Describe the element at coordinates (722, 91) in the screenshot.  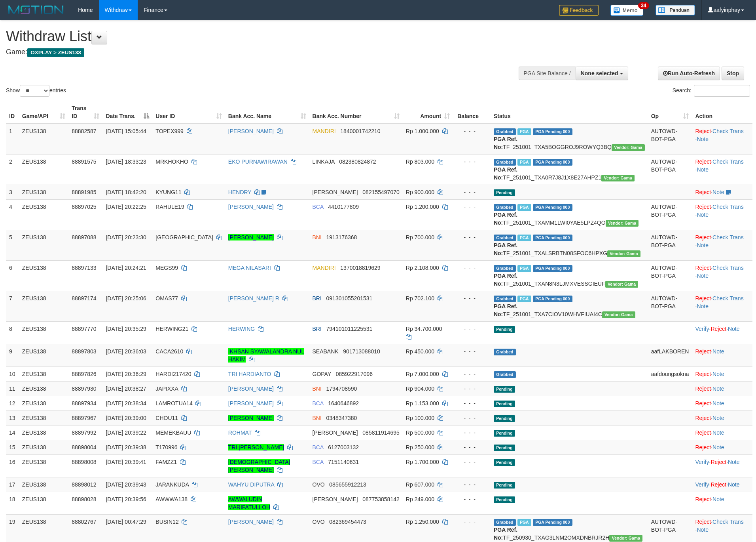
I see `input: Search:` at that location.